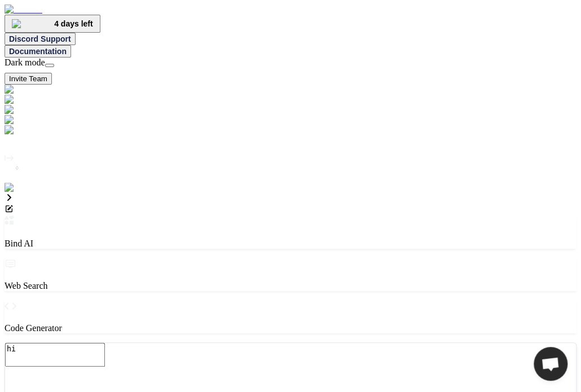 This screenshot has height=392, width=581. Describe the element at coordinates (55, 355) in the screenshot. I see `textarea: hi` at that location.